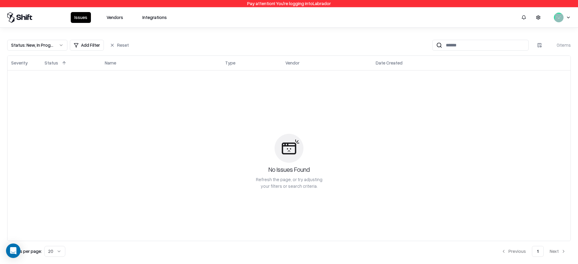 This screenshot has width=578, height=264. I want to click on div: Status : New, In Progress, so click(33, 45).